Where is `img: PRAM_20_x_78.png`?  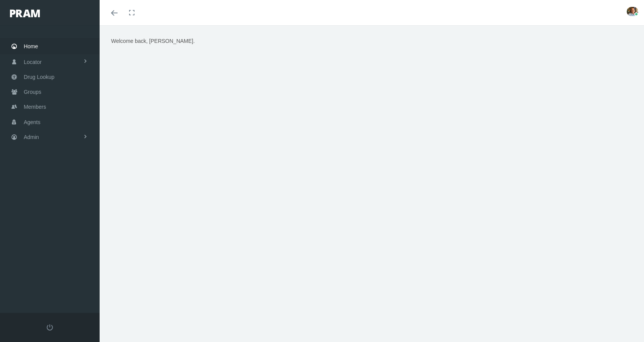 img: PRAM_20_x_78.png is located at coordinates (25, 13).